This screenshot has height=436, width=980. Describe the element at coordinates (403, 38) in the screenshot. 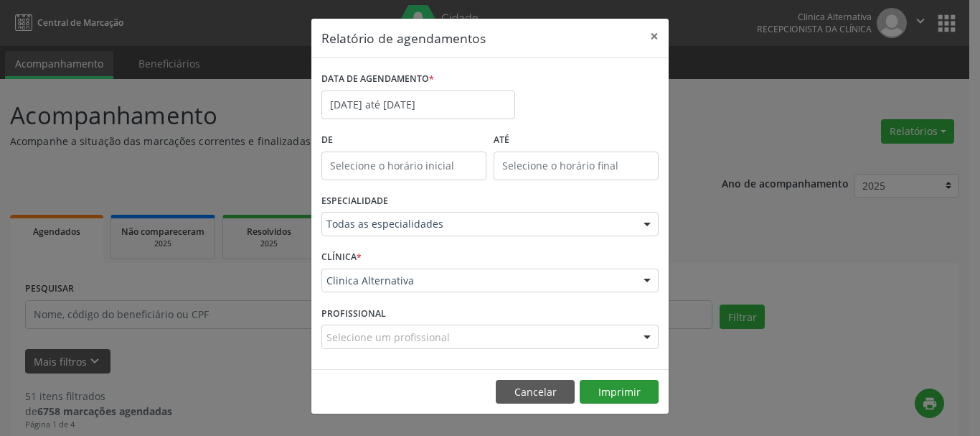

I see `h5: Relatório de agendamentos` at that location.